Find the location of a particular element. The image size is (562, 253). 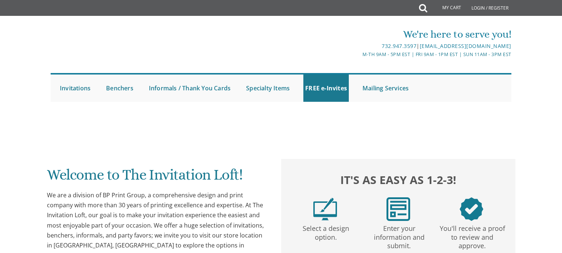

a: Invitations is located at coordinates (75, 88).